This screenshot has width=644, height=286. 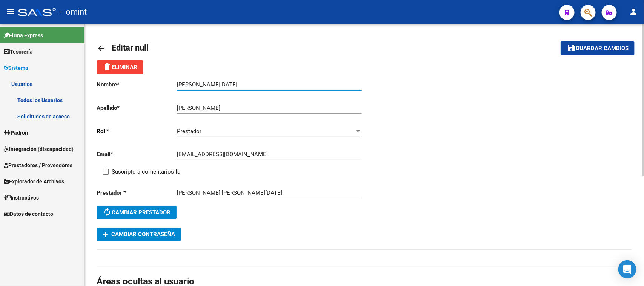 I want to click on p: Nombre, so click(x=136, y=85).